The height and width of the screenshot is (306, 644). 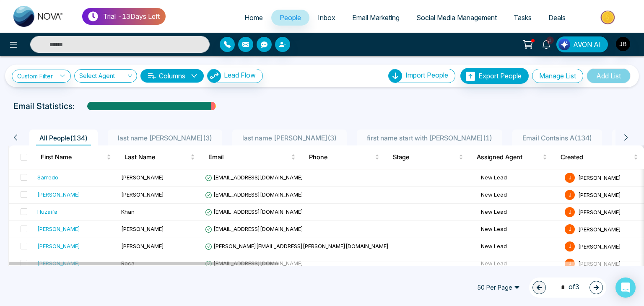 I want to click on span: down, so click(x=194, y=76).